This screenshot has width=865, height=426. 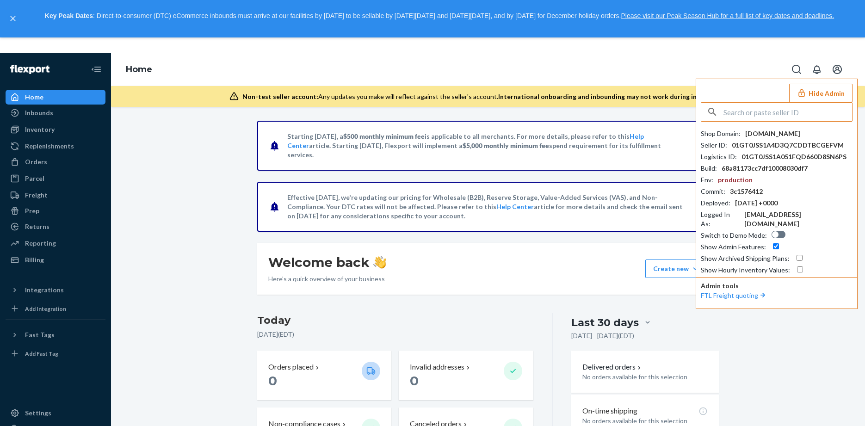 I want to click on a: Reporting, so click(x=56, y=243).